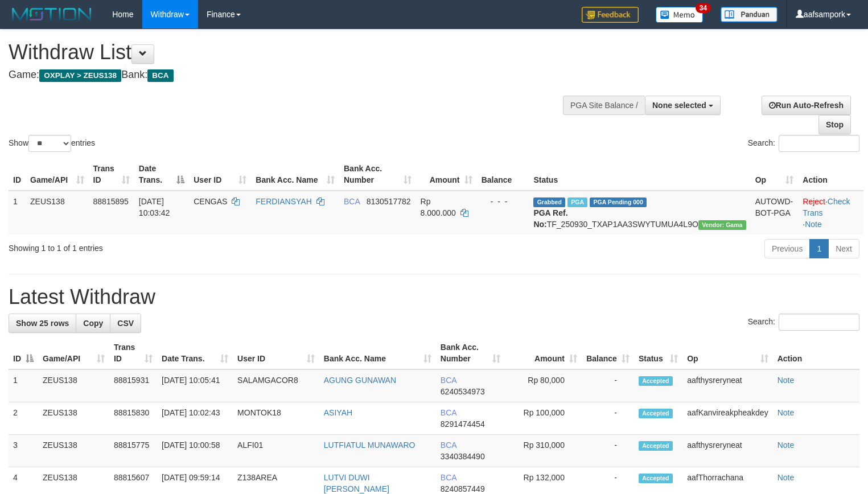  What do you see at coordinates (727, 418) in the screenshot?
I see `td: aafKanvireakpheakdey` at bounding box center [727, 418].